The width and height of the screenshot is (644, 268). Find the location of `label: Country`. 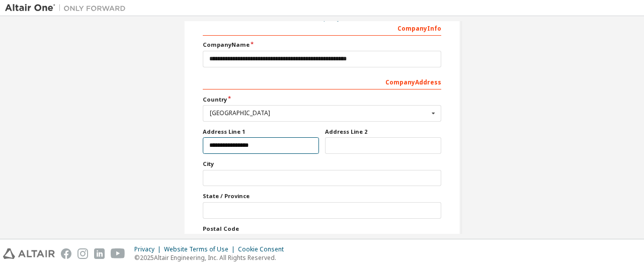

label: Country is located at coordinates (322, 100).